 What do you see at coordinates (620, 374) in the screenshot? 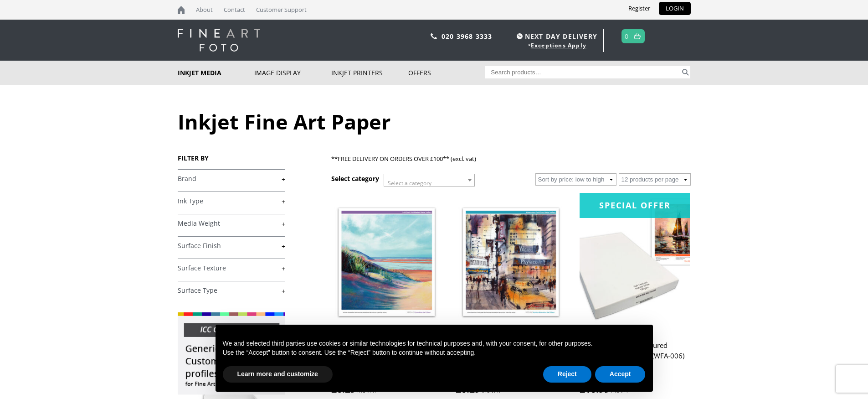
I see `button: Accept` at bounding box center [620, 374].